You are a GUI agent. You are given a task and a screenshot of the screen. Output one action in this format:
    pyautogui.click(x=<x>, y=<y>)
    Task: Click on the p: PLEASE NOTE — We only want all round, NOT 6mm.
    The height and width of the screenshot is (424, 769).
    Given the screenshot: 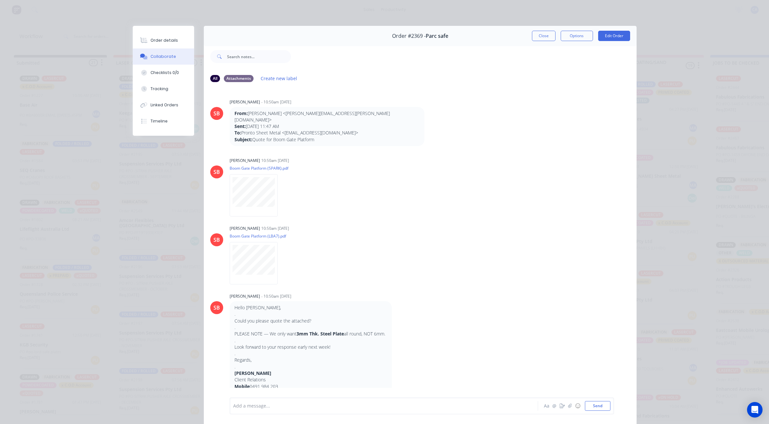 What is the action you would take?
    pyautogui.click(x=311, y=334)
    